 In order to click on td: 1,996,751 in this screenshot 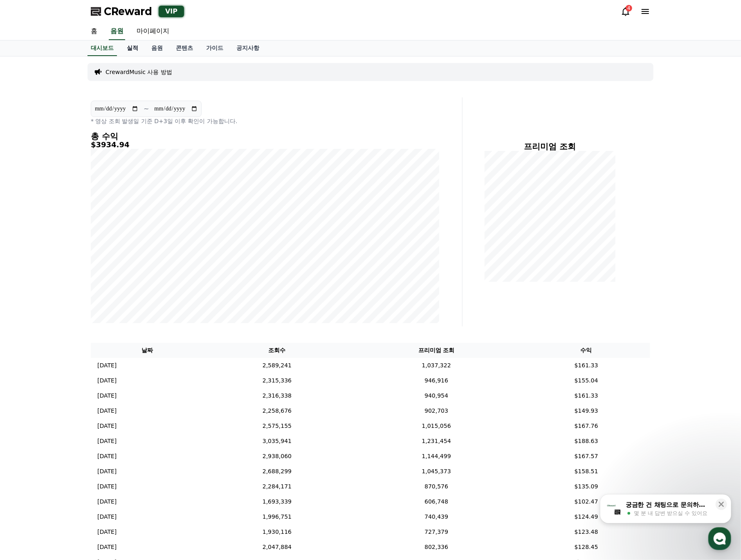, I will do `click(277, 517)`.